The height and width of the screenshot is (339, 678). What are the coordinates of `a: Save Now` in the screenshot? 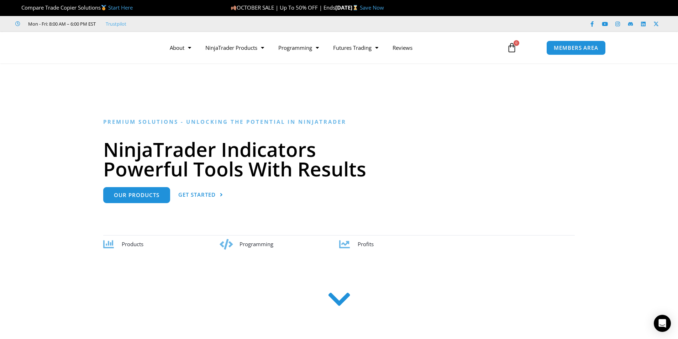 It's located at (372, 7).